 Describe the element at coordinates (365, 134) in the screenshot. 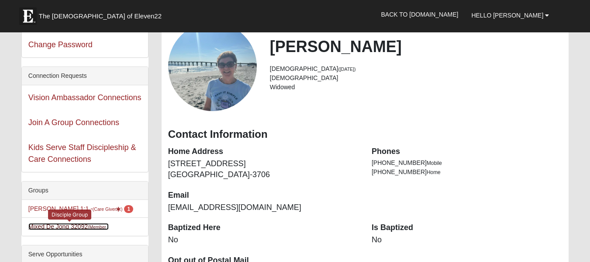

I see `h3: Contact Information` at that location.